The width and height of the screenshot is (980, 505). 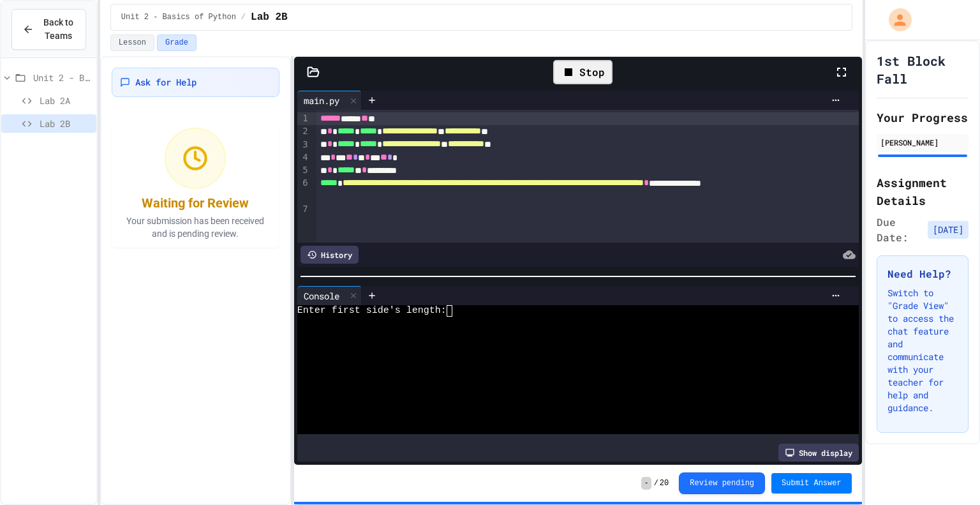 I want to click on p: Switch to "Grade View" to access the chat feature and communicate with your teacher for help and ..., so click(x=922, y=350).